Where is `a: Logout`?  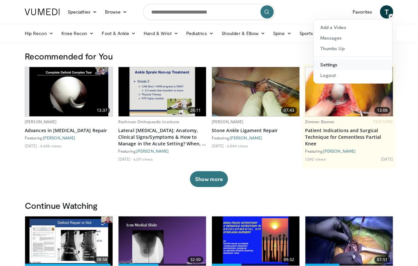
a: Logout is located at coordinates (353, 75).